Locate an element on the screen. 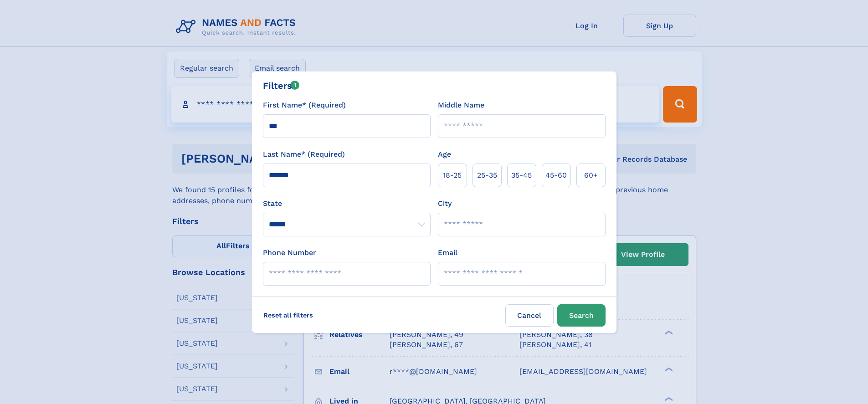  label: Last Name* (Required) is located at coordinates (304, 155).